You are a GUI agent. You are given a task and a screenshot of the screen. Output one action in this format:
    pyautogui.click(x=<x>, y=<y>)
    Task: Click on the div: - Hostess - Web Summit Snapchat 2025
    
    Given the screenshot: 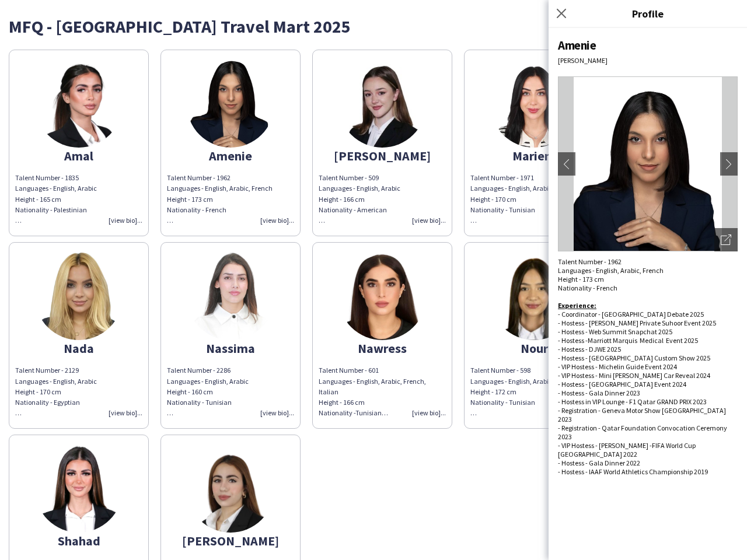 What is the action you would take?
    pyautogui.click(x=647, y=331)
    